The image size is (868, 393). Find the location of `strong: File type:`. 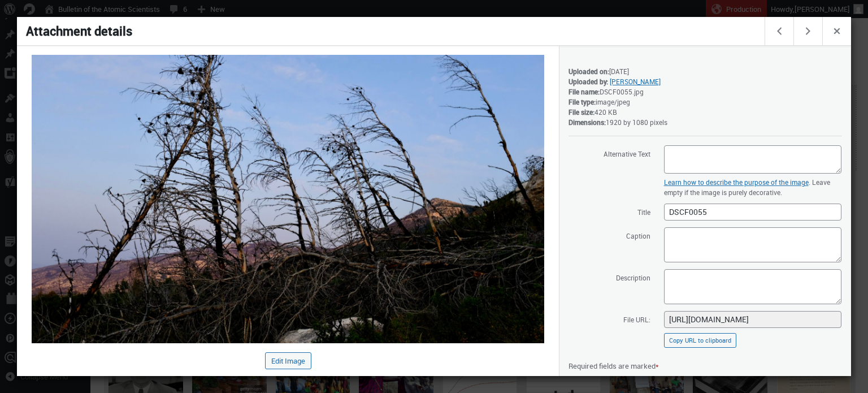

strong: File type: is located at coordinates (582, 102).